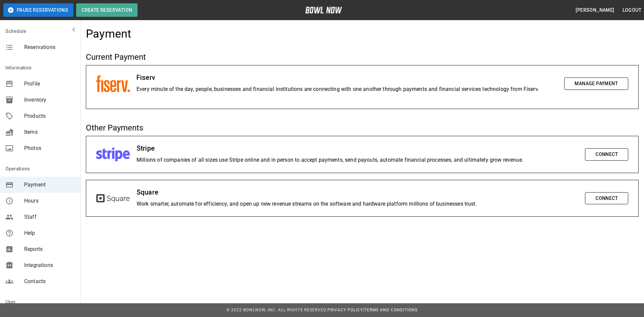 The image size is (644, 317). I want to click on span: Profile, so click(50, 84).